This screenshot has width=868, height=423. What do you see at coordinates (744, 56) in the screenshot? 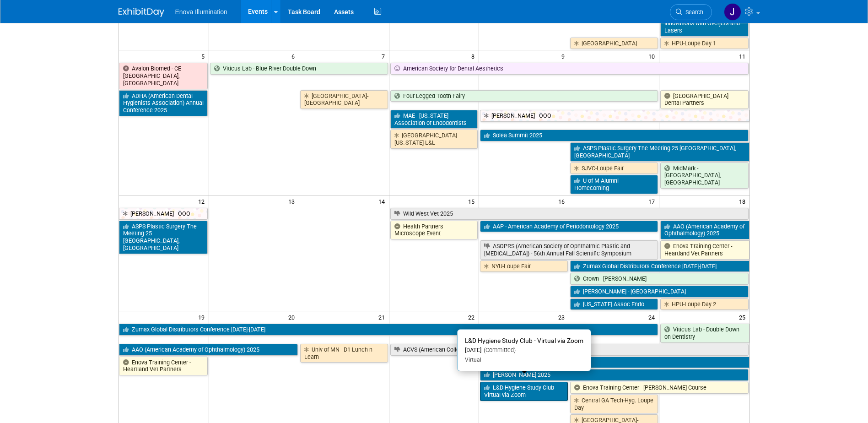
I see `span: 11` at bounding box center [744, 56].